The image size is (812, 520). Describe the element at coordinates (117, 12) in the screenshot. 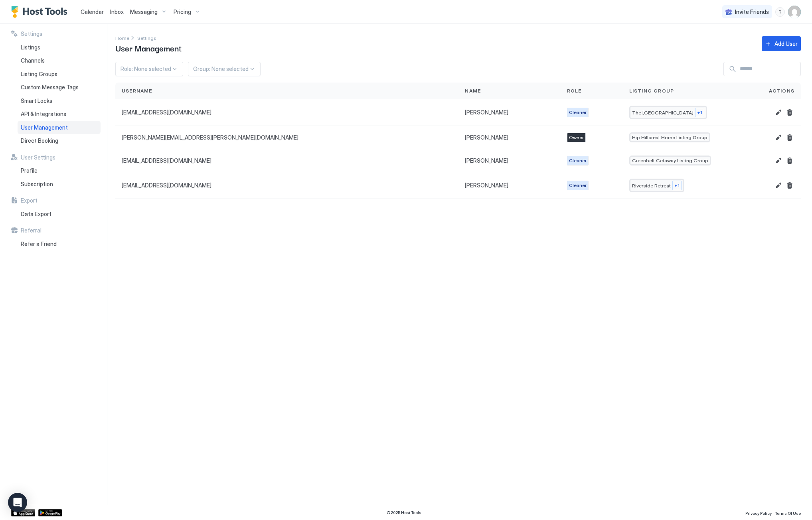

I see `span: Inbox` at that location.